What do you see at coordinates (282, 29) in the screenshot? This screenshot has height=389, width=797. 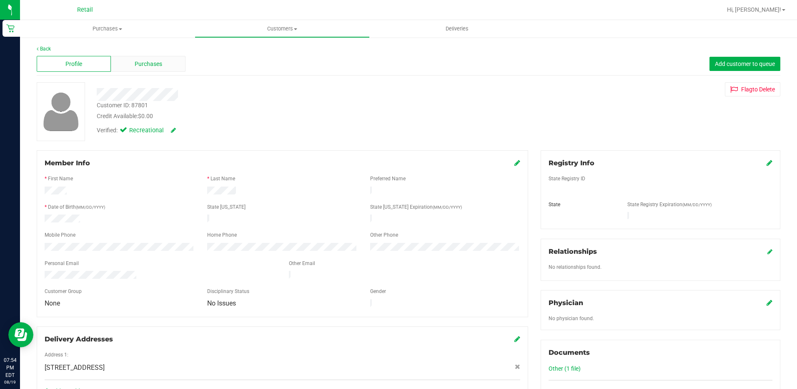 I see `span: Customers` at bounding box center [282, 29].